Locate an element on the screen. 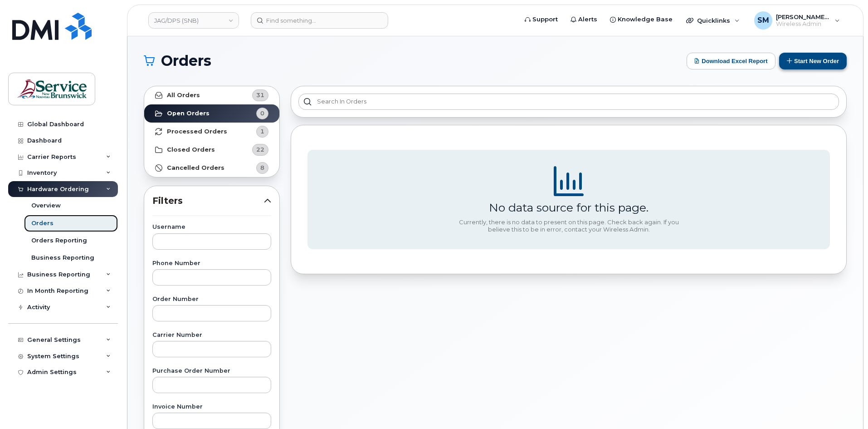 The image size is (868, 429). button: Start New Order is located at coordinates (813, 60).